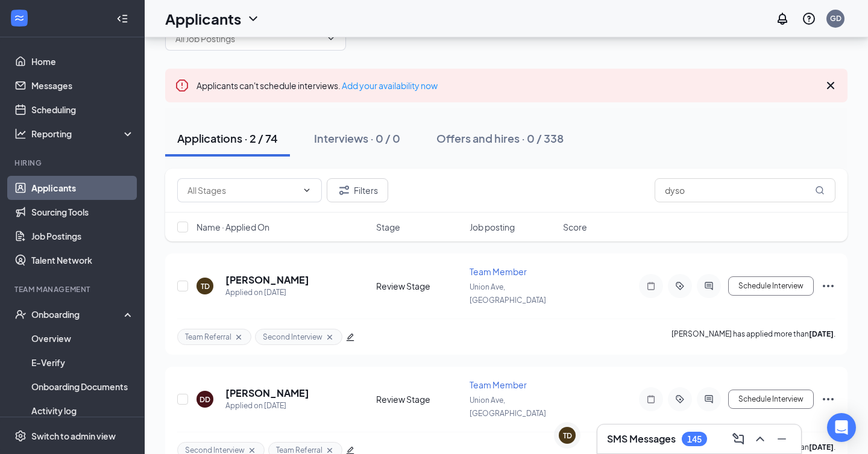  Describe the element at coordinates (82, 260) in the screenshot. I see `a: Talent Network` at that location.